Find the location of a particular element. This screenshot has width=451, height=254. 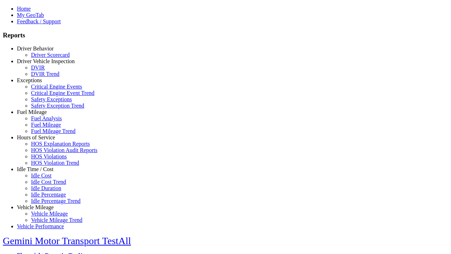

a: Idle Percentage Trend is located at coordinates (56, 201).